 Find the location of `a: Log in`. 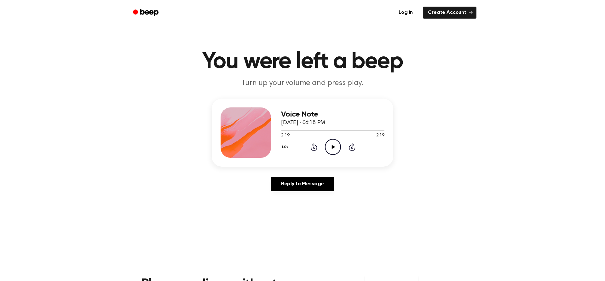

a: Log in is located at coordinates (405, 13).